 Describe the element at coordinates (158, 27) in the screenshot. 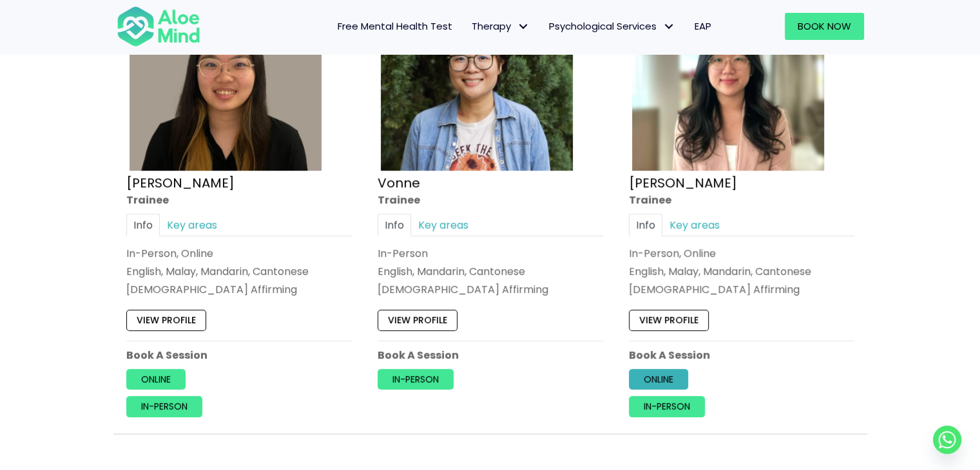

I see `img: Aloe mind Logo` at that location.